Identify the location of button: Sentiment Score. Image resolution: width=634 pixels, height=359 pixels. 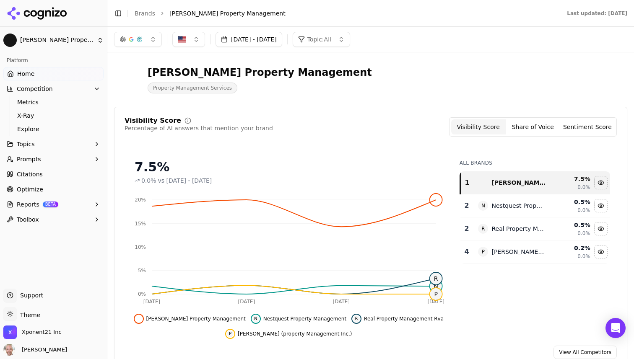
(587, 127).